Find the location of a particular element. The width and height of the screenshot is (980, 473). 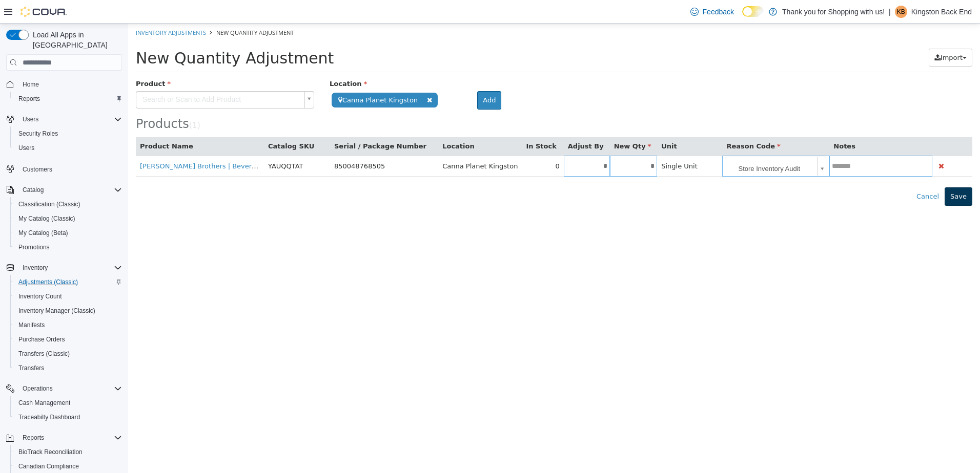

td: 850048768505 is located at coordinates (256, 142).